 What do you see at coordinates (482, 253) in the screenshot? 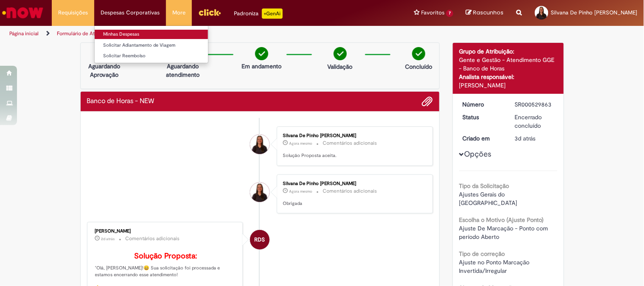
I see `b: Tipo de correção` at bounding box center [482, 253].